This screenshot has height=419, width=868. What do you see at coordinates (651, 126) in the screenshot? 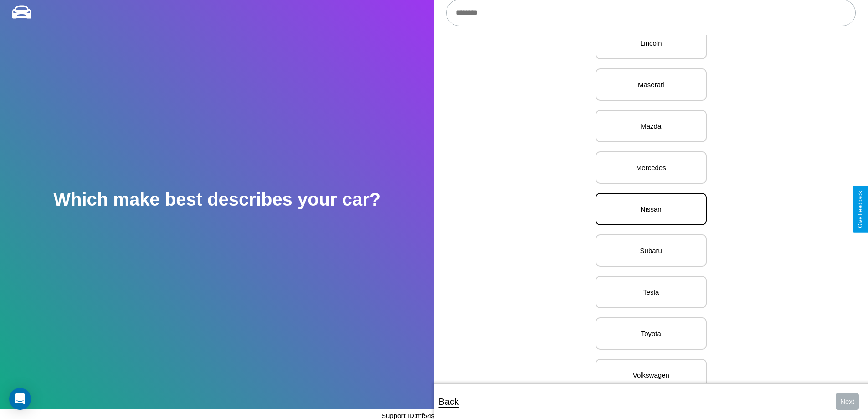
I see `p: Mazda` at bounding box center [651, 126].